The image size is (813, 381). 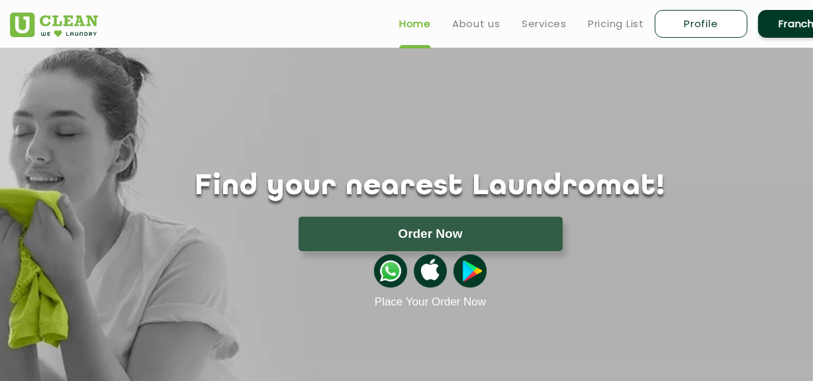 I want to click on img: playstoreicon.png, so click(x=470, y=271).